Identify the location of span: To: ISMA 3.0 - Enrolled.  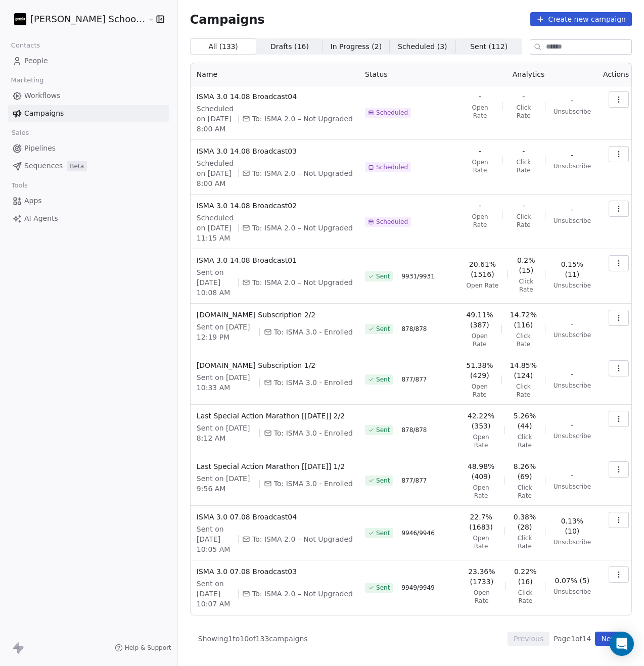
(314, 333).